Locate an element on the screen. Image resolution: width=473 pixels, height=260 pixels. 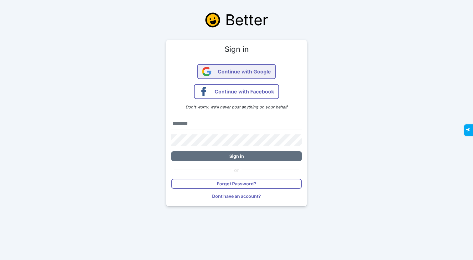
img: Continue with Facebook is located at coordinates (203, 92).